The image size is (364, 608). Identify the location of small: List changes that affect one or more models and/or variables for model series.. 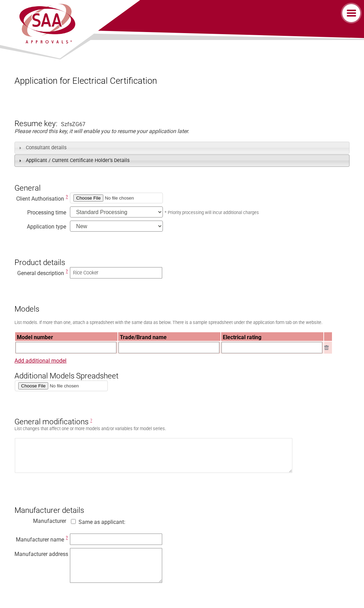
(90, 428).